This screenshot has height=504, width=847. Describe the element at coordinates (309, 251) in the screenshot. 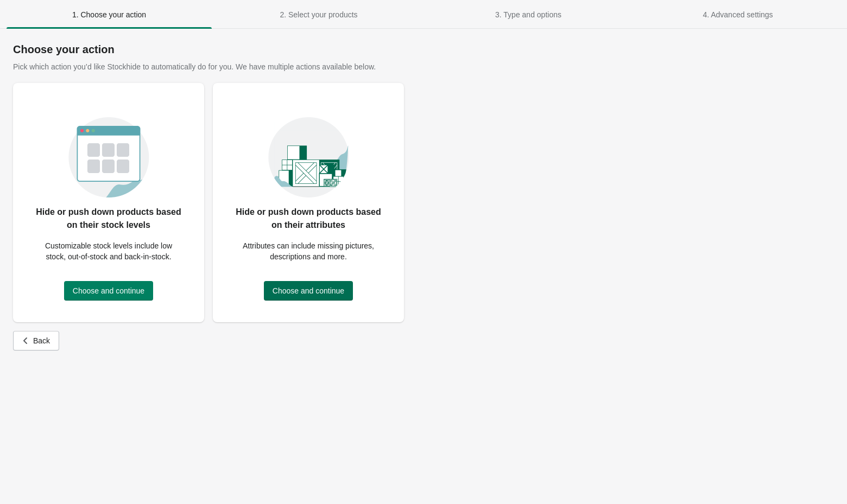

I see `p: Attributes can include missing pictures, descriptions and more.` at that location.